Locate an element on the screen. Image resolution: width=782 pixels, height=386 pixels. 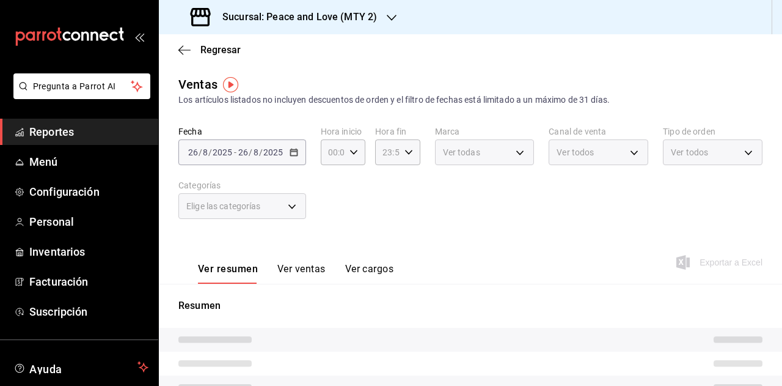
h3: Sucursal: Peace and Love (MTY 2) is located at coordinates (295, 17).